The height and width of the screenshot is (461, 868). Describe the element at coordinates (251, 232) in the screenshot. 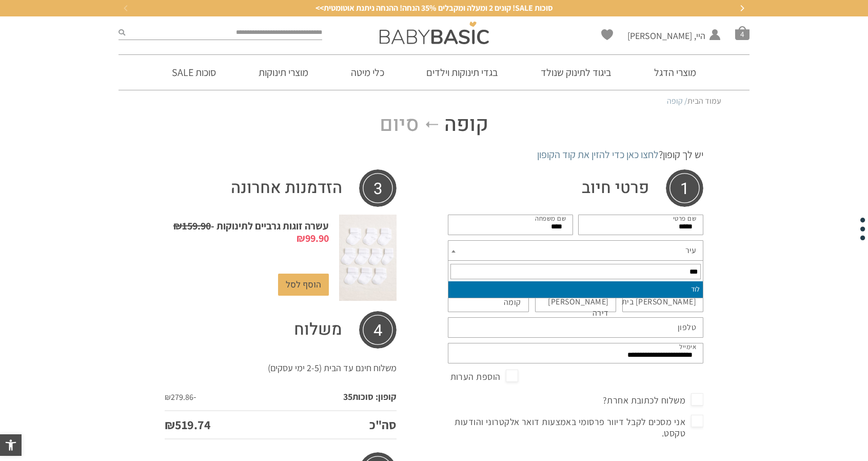

I see `a: עשרה זוגות גרביים לתינוקות -` at that location.